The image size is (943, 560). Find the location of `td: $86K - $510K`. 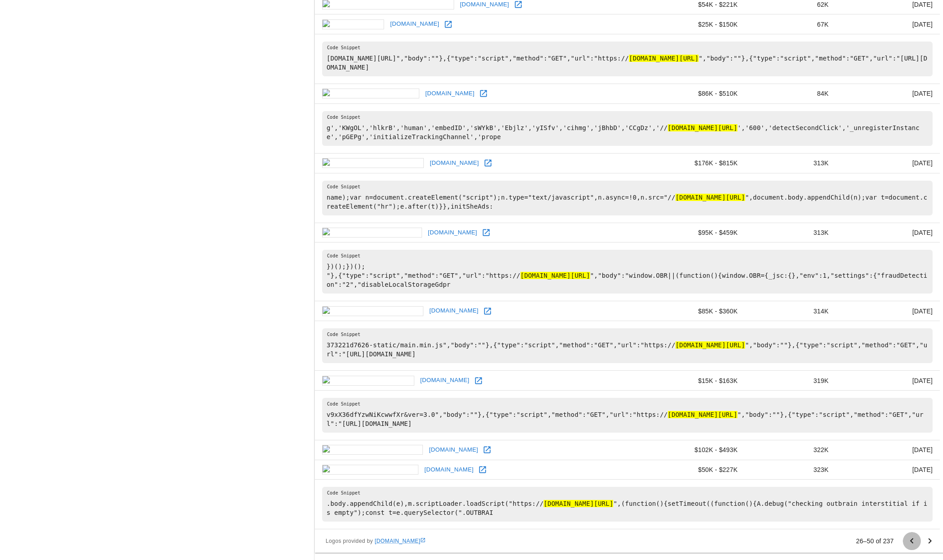

td: $86K - $510K is located at coordinates (696, 94).